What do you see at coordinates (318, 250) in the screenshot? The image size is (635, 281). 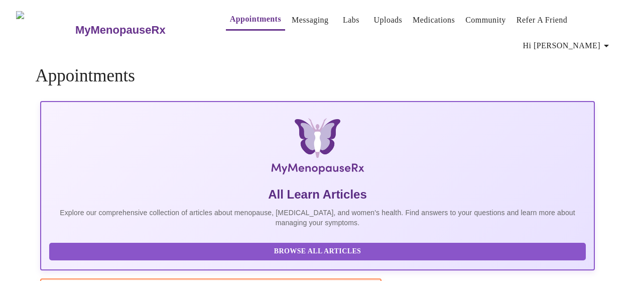 I see `a: Browse All Articles` at bounding box center [318, 250].